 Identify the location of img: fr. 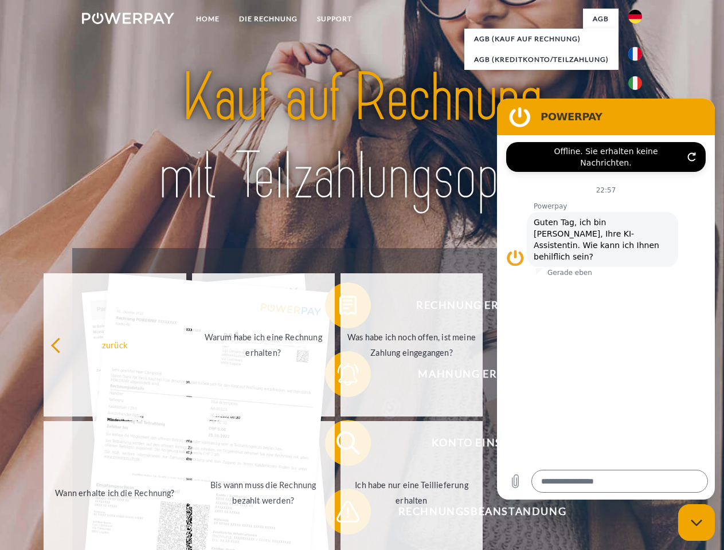
(635, 54).